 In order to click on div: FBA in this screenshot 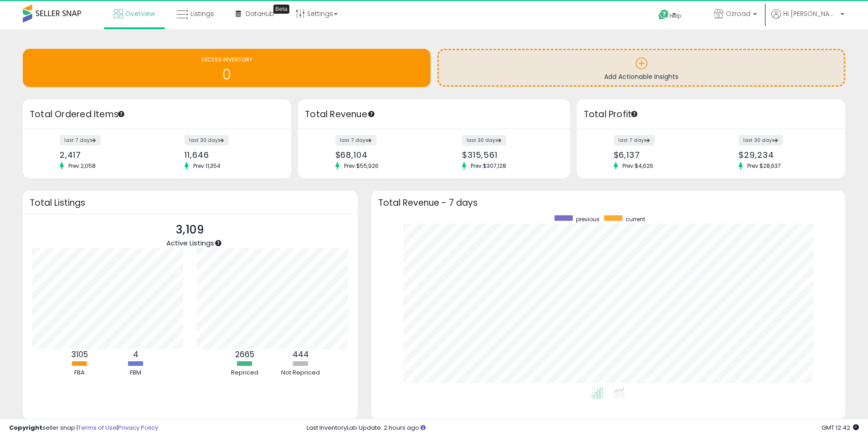, I will do `click(80, 373)`.